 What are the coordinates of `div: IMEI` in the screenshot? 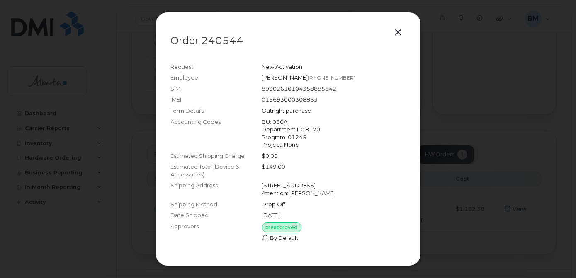 It's located at (216, 99).